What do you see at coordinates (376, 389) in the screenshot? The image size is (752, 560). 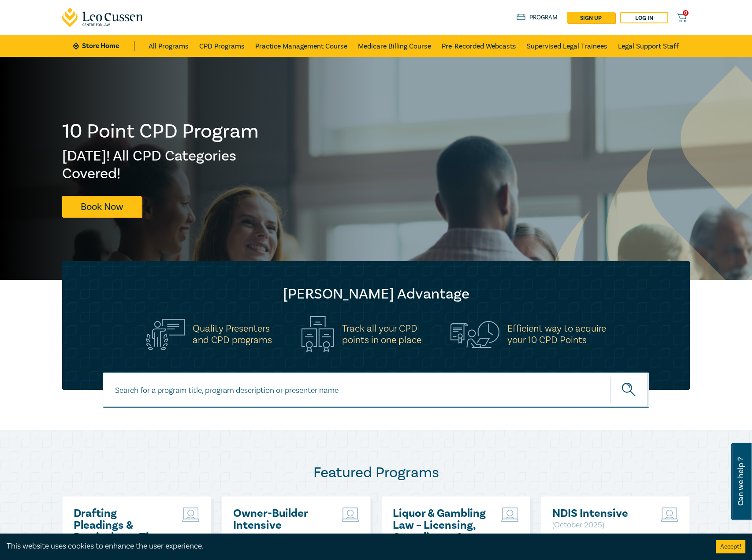 I see `input: Search for a program title, program description or presenter name` at bounding box center [376, 389].